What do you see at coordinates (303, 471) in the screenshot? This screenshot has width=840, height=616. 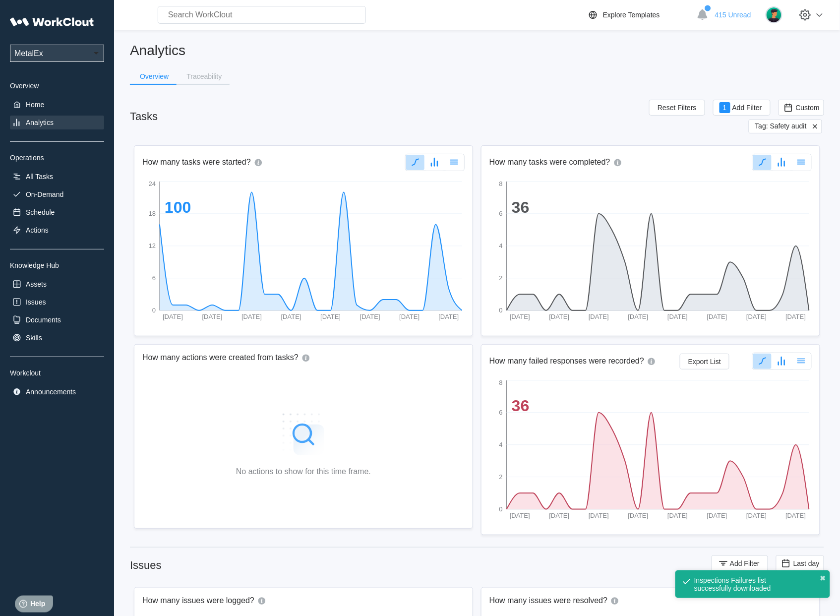 I see `div: No actions to show for this time frame.` at bounding box center [303, 471].